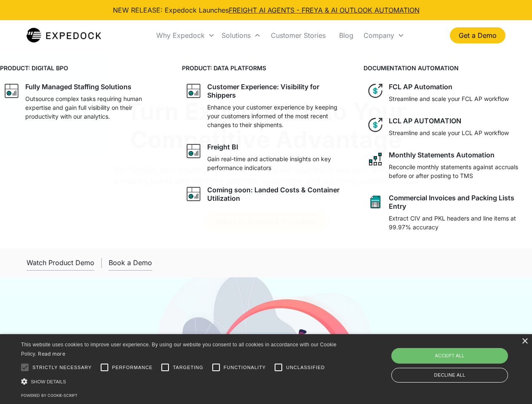  Describe the element at coordinates (420, 87) in the screenshot. I see `div: FCL AP Automation` at that location.